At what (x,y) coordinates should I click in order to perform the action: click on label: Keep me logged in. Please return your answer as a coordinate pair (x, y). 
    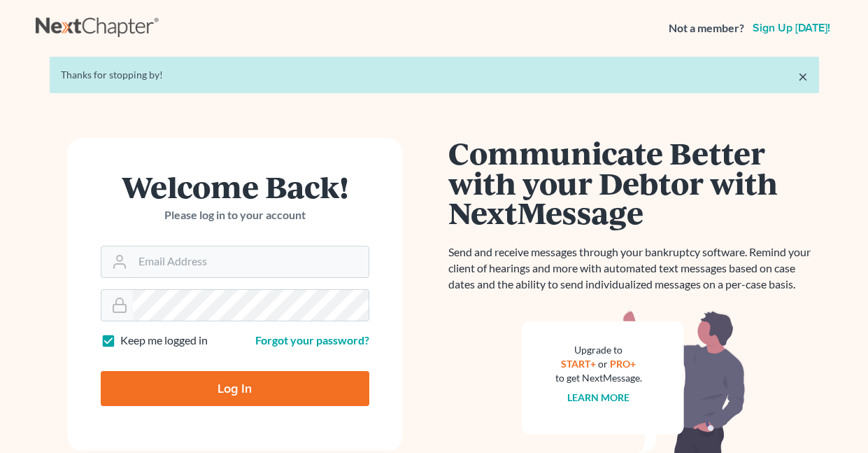
    Looking at the image, I should click on (164, 340).